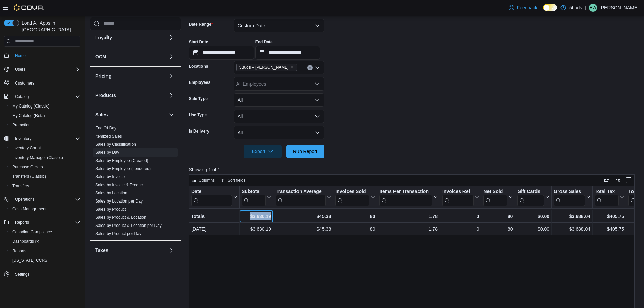 The height and width of the screenshot is (308, 644). What do you see at coordinates (497, 196) in the screenshot?
I see `button: Net Sold` at bounding box center [497, 196].